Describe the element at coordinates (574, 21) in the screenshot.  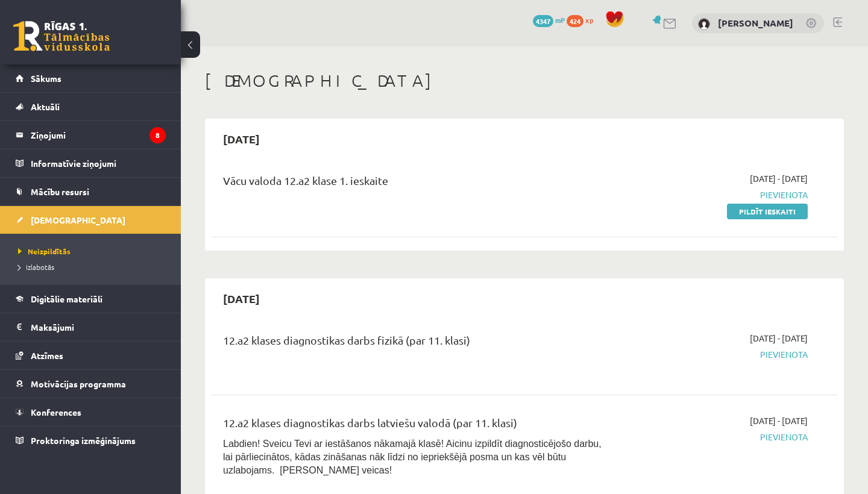
I see `span: 424` at that location.